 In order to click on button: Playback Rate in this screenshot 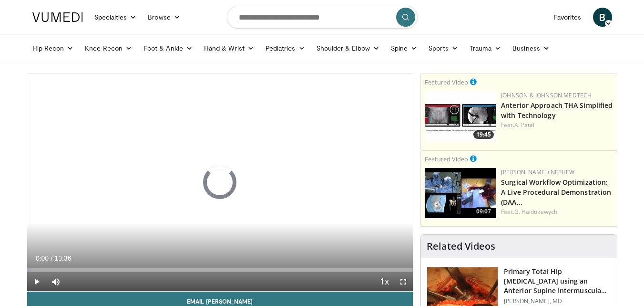, I will do `click(385, 282)`.